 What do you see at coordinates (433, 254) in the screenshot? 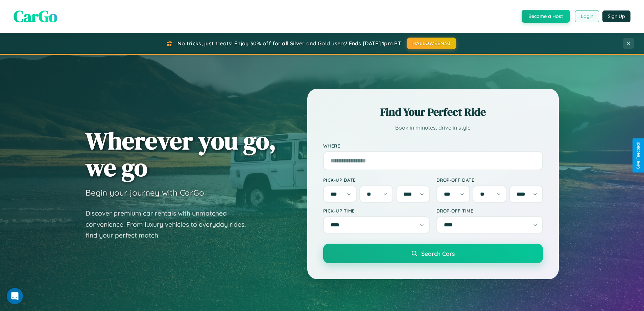
I see `button: Search Cars` at bounding box center [433, 254].